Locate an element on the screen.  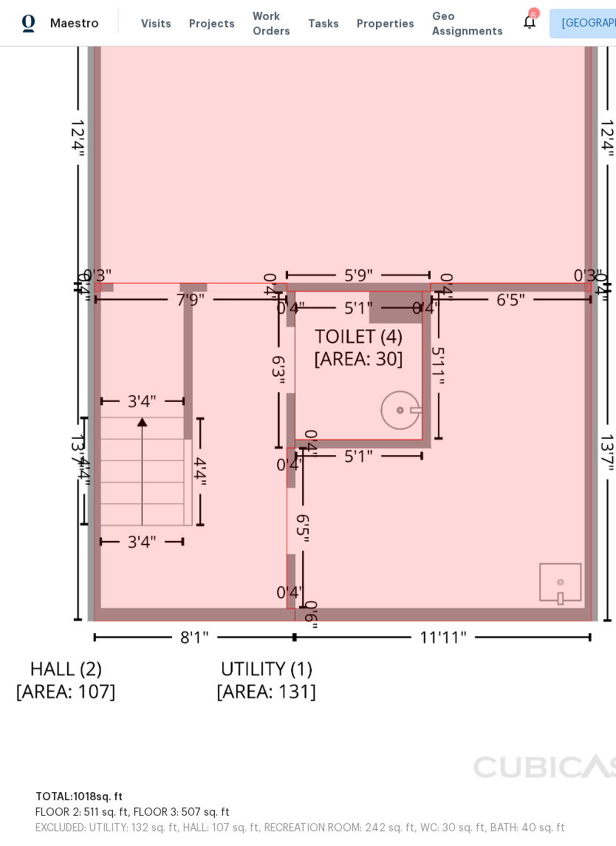
span: Visits is located at coordinates (156, 24).